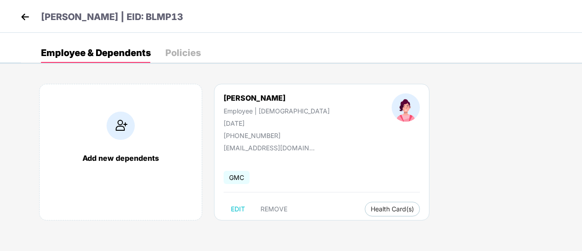 This screenshot has width=582, height=251. I want to click on div: Add new dependents, so click(121, 158).